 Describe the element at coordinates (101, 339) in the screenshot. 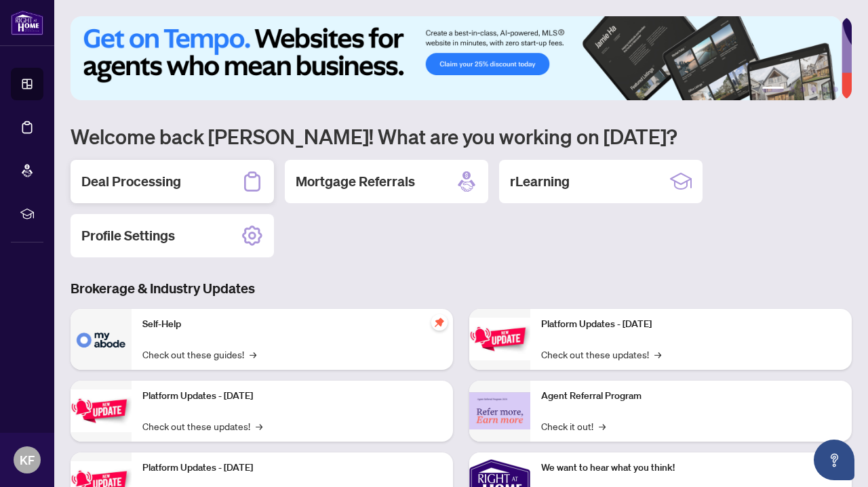

I see `img: Self-Help` at that location.